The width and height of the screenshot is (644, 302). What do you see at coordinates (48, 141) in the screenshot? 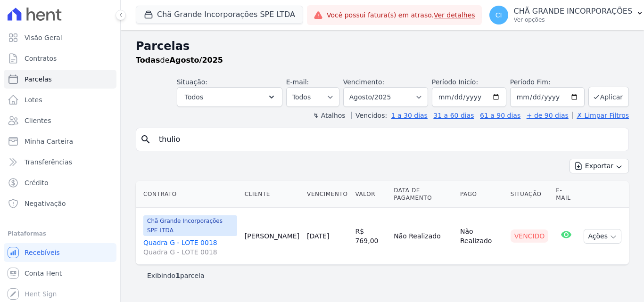
I see `span: Minha Carteira` at bounding box center [48, 141].